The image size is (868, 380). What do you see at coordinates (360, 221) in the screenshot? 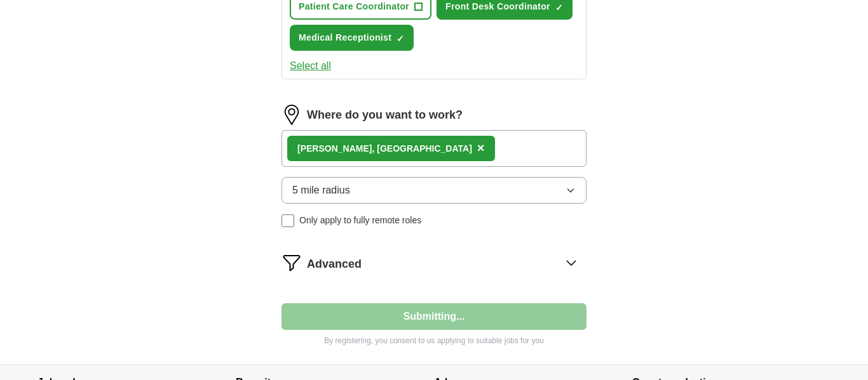
I see `span: Only apply to fully remote roles` at bounding box center [360, 221].